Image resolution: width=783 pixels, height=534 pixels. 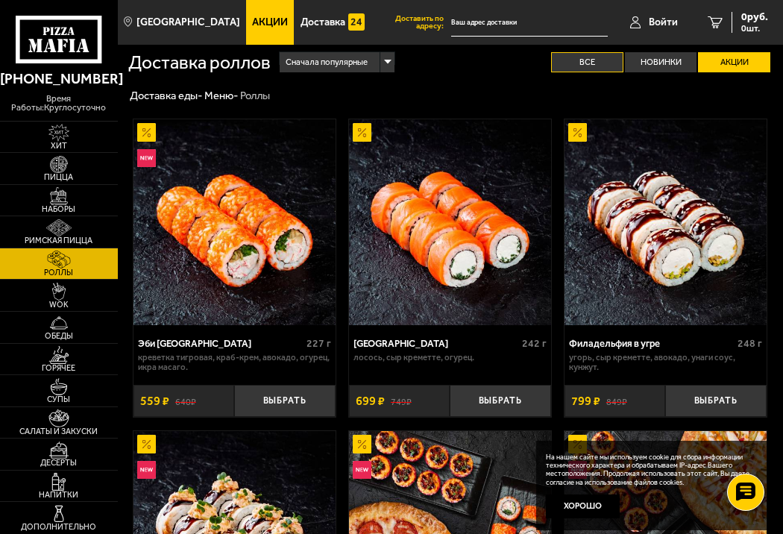 I want to click on span: Акции, so click(x=270, y=22).